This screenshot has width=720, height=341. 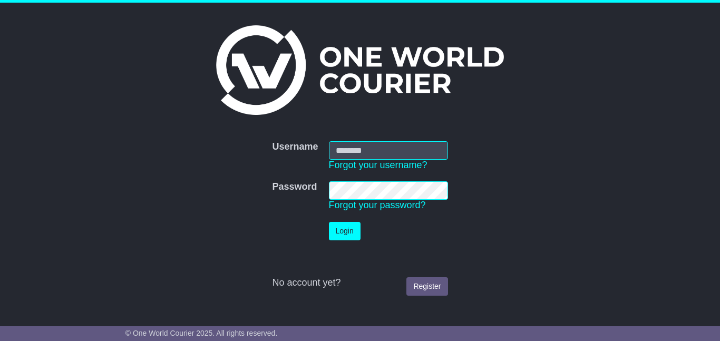 I want to click on span: © One World Courier 2025. All rights reserved., so click(x=201, y=333).